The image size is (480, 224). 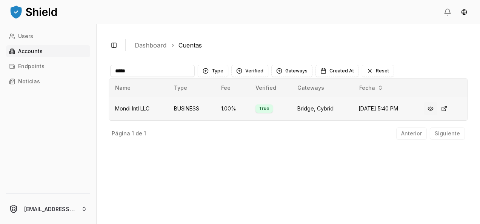 What do you see at coordinates (298, 45) in the screenshot?
I see `nav: breadcrumb` at bounding box center [298, 45].